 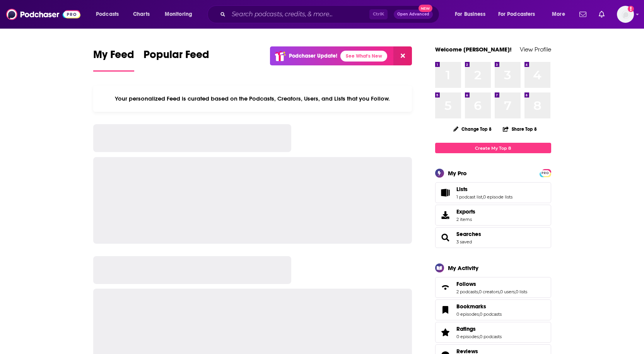 What do you see at coordinates (498, 197) in the screenshot?
I see `a: 0 episode lists` at bounding box center [498, 197].